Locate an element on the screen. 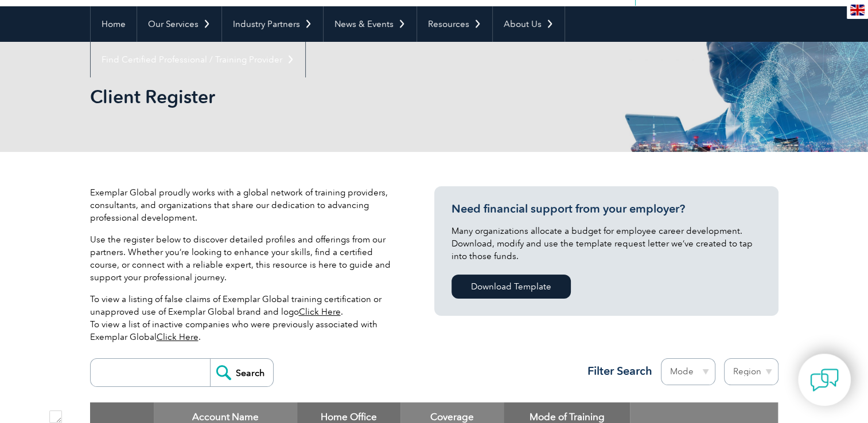 This screenshot has height=423, width=868. a: Home is located at coordinates (113, 24).